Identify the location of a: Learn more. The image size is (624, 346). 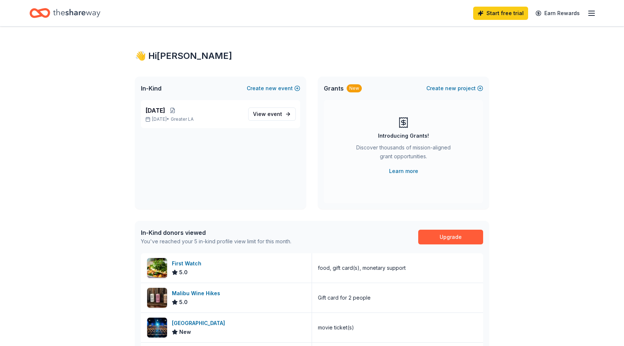
(403, 171).